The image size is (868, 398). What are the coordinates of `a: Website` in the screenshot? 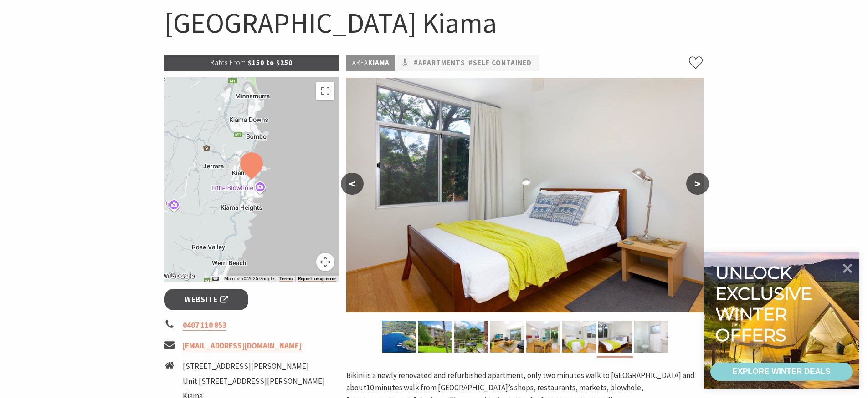 It's located at (206, 299).